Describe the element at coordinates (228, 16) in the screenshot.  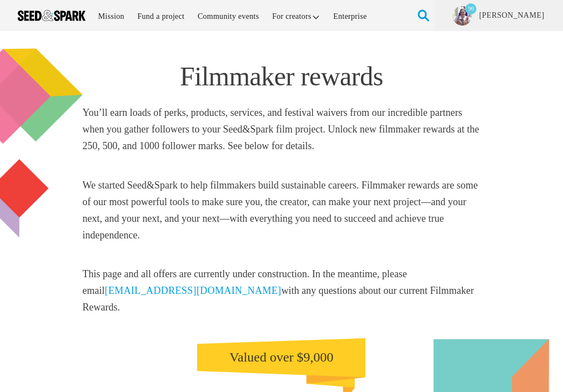
I see `a: Community events` at that location.